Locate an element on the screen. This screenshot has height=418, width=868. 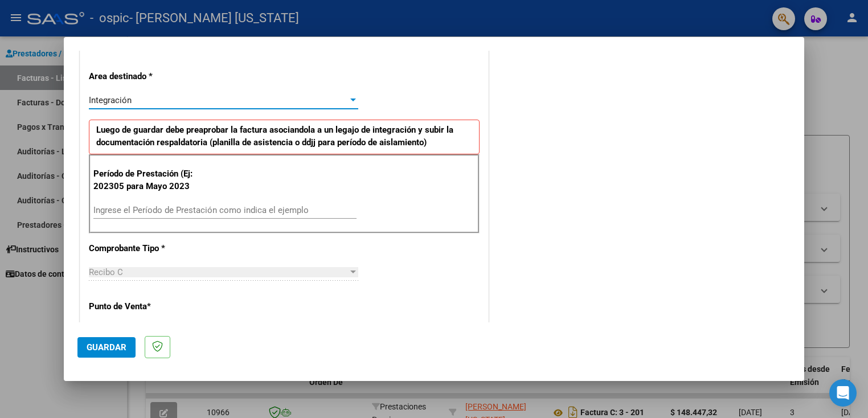
p: Punto de Venta is located at coordinates (148, 307).